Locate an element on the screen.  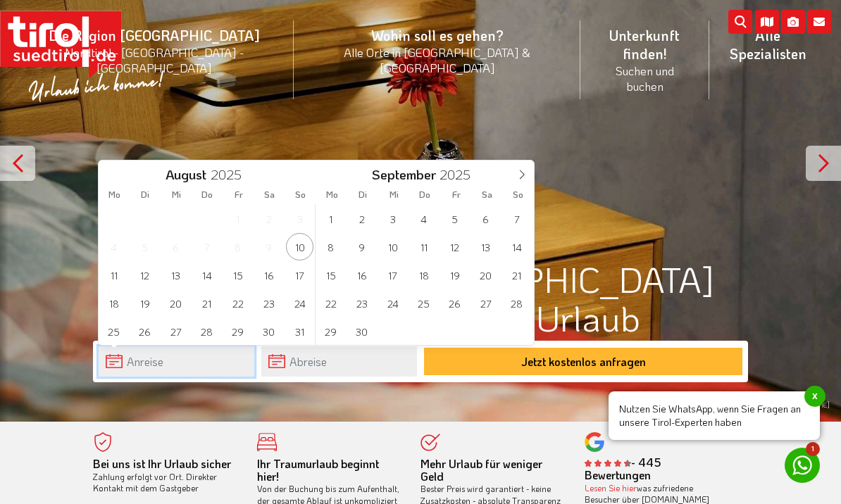
span: August 24, 2025 is located at coordinates (299, 303).